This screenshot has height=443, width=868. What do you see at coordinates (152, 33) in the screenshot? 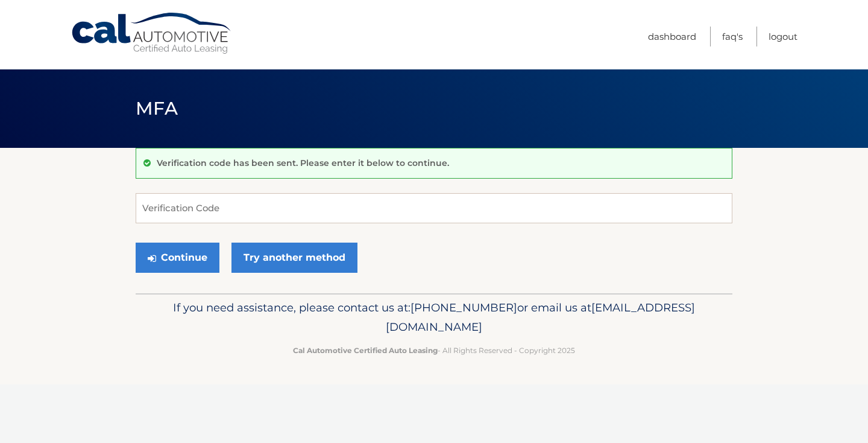
I see `a: Cal Automotive` at bounding box center [152, 33].